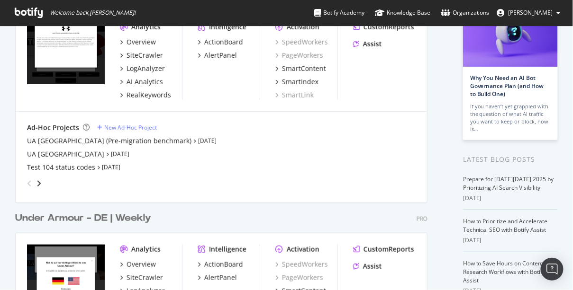 The width and height of the screenshot is (573, 290). I want to click on div: SmartIndex, so click(300, 82).